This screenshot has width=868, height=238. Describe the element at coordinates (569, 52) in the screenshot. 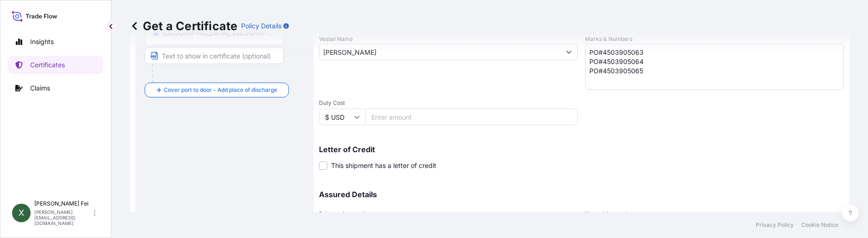

I see `button: Show suggestions` at that location.